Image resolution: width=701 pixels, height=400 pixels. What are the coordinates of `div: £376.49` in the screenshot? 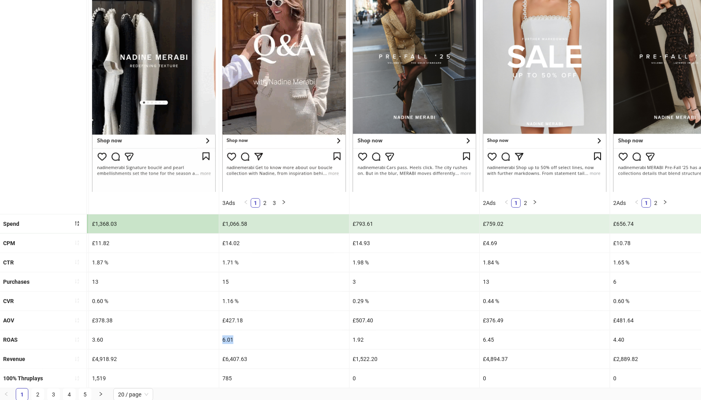 It's located at (545, 320).